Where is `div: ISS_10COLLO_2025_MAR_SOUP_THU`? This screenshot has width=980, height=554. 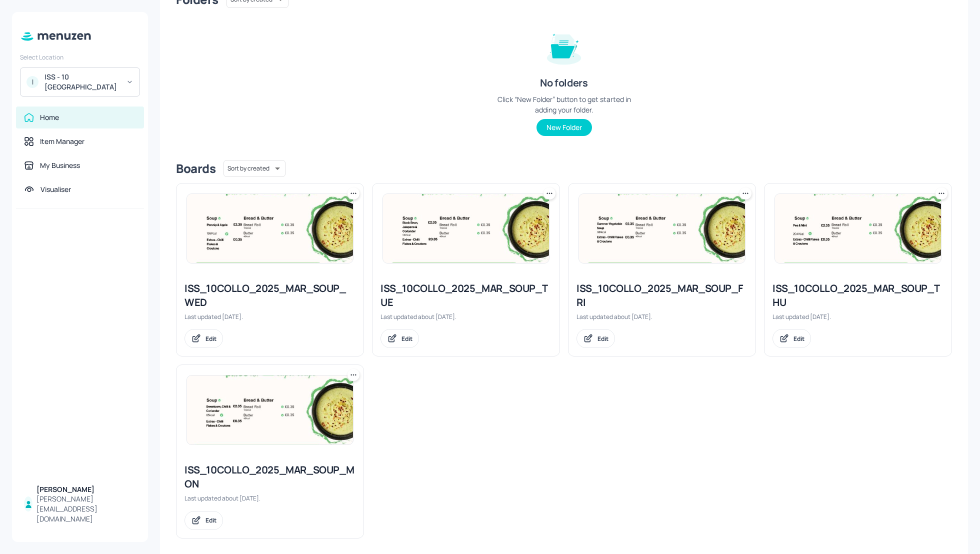
div: ISS_10COLLO_2025_MAR_SOUP_THU is located at coordinates (858, 296).